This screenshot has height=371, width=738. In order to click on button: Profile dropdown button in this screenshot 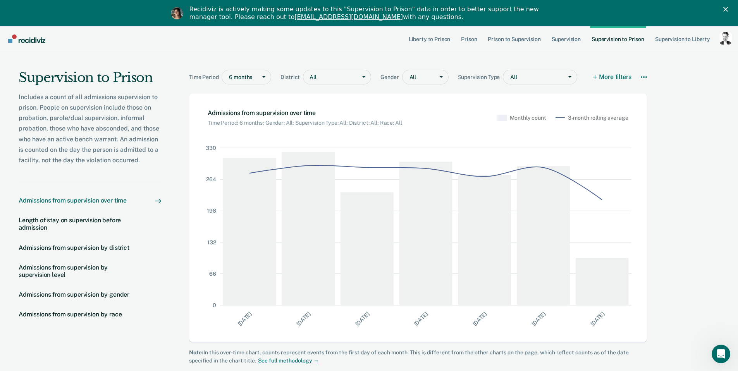, I will do `click(726, 38)`.